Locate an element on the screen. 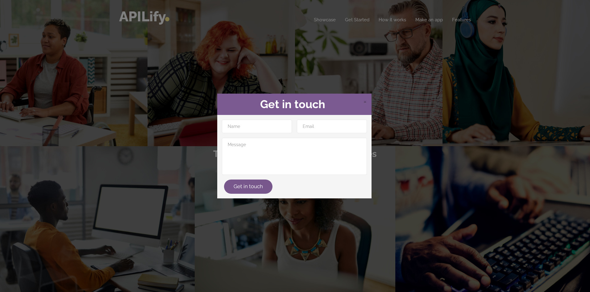 The image size is (590, 292). span: Close is located at coordinates (365, 101).